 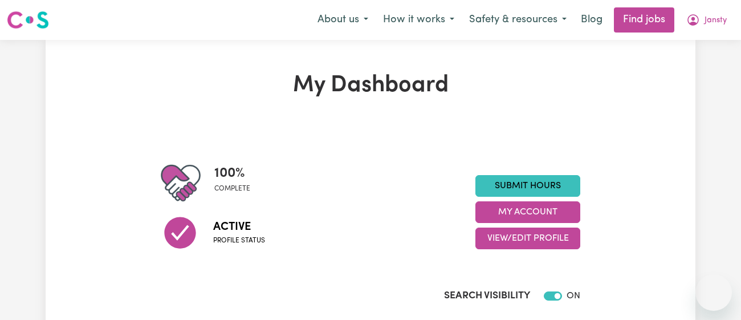 What do you see at coordinates (239, 241) in the screenshot?
I see `span: Profile status` at bounding box center [239, 241].